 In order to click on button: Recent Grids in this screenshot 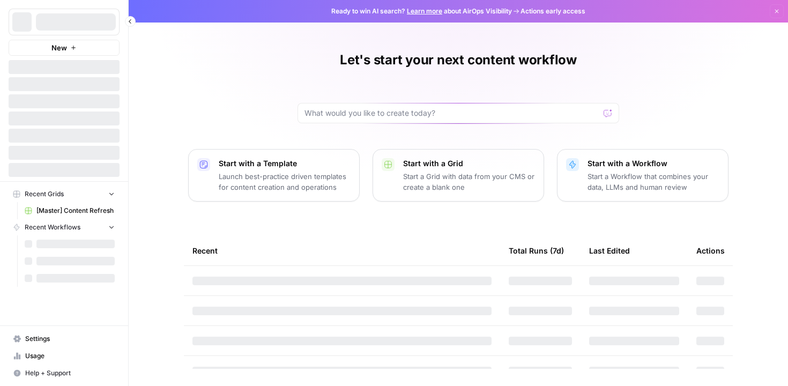, I will do `click(64, 194)`.